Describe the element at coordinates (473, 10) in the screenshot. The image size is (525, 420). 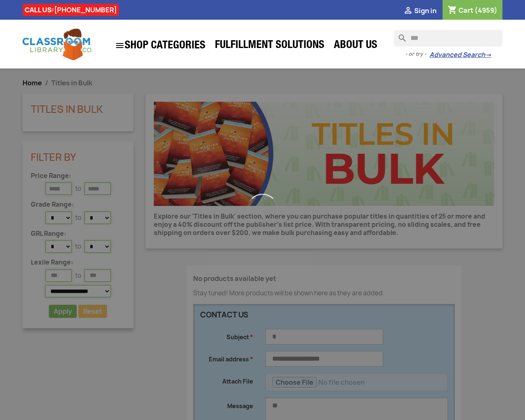
I see `a: Shopping cart link containing 4959 product(s)` at that location.